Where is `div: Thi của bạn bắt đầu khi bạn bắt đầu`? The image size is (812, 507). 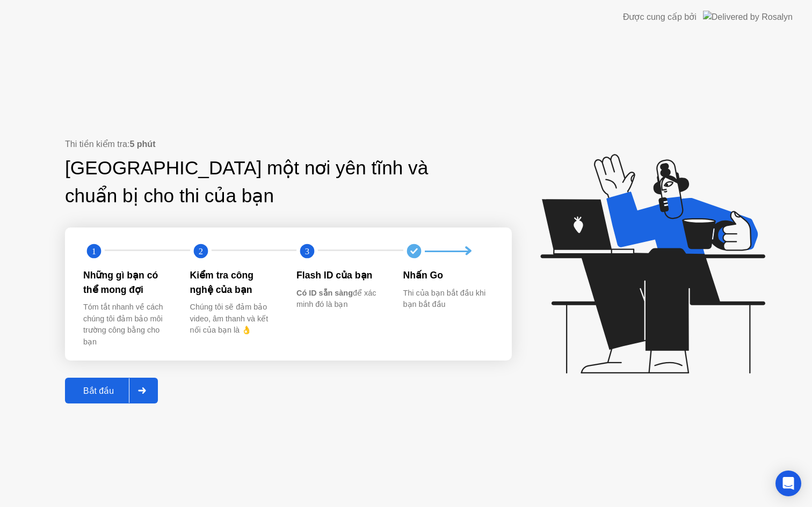
div: Thi của bạn bắt đầu khi bạn bắt đầu is located at coordinates (448, 299).